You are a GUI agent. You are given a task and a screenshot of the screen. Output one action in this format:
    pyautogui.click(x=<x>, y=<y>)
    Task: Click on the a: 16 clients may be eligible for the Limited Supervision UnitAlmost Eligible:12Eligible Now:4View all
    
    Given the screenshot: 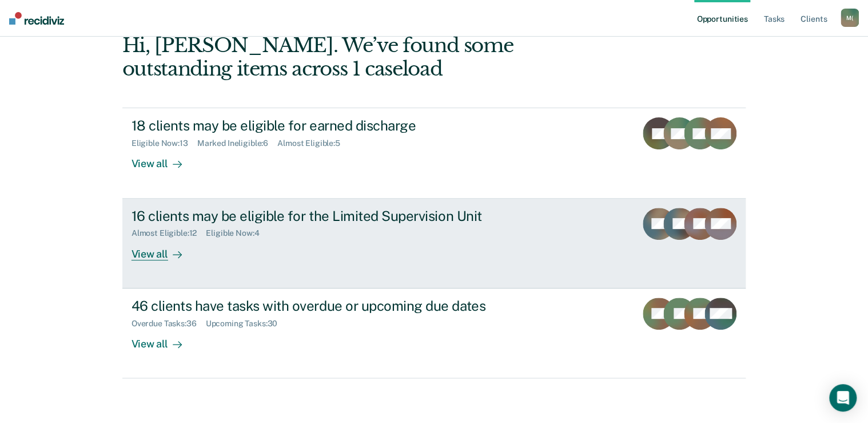 What is the action you would take?
    pyautogui.click(x=434, y=243)
    